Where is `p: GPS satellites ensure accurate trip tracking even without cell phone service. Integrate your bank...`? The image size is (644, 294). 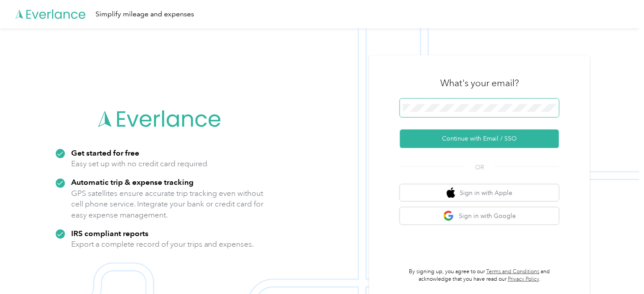
p: GPS satellites ensure accurate trip tracking even without cell phone service. Integrate your bank... is located at coordinates (168, 204).